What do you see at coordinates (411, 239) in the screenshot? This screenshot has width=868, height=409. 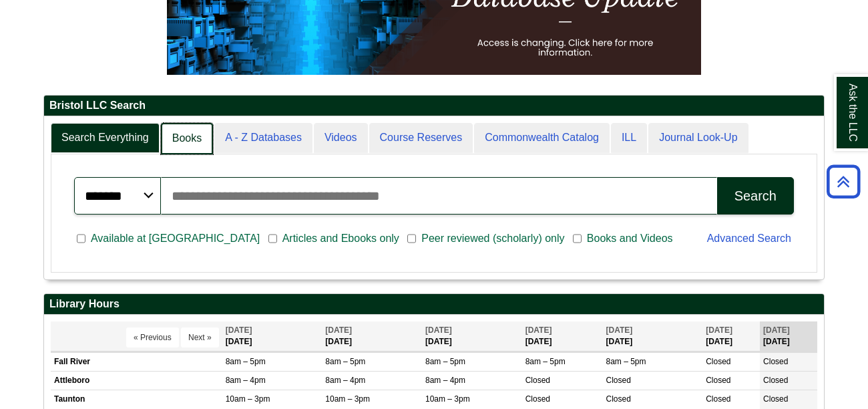 I see `input: Peer reviewed (scholarly) only` at bounding box center [411, 239].